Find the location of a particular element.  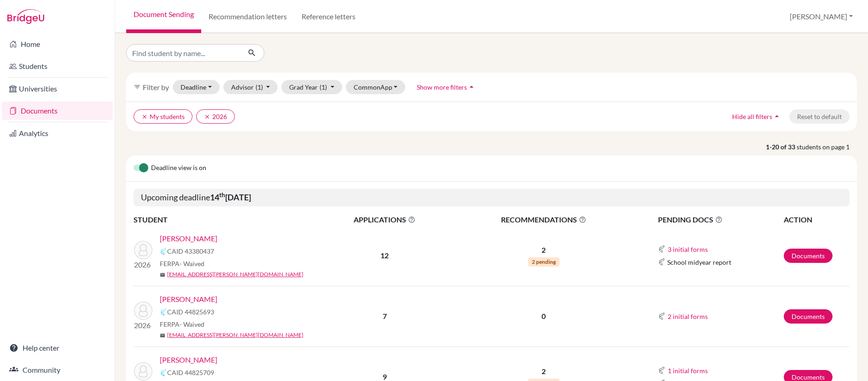

a: Help center is located at coordinates (57, 348).